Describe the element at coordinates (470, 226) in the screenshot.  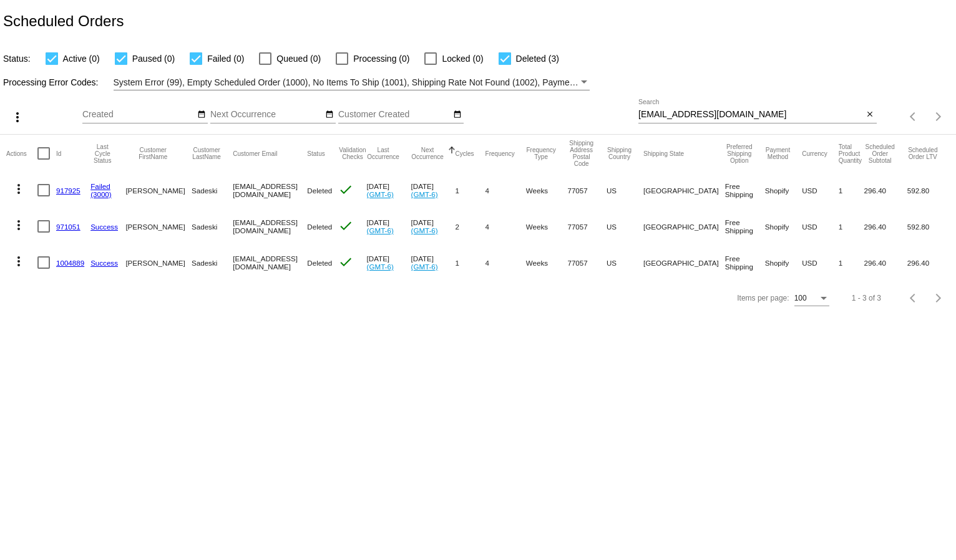
I see `mat-cell: 2` at that location.